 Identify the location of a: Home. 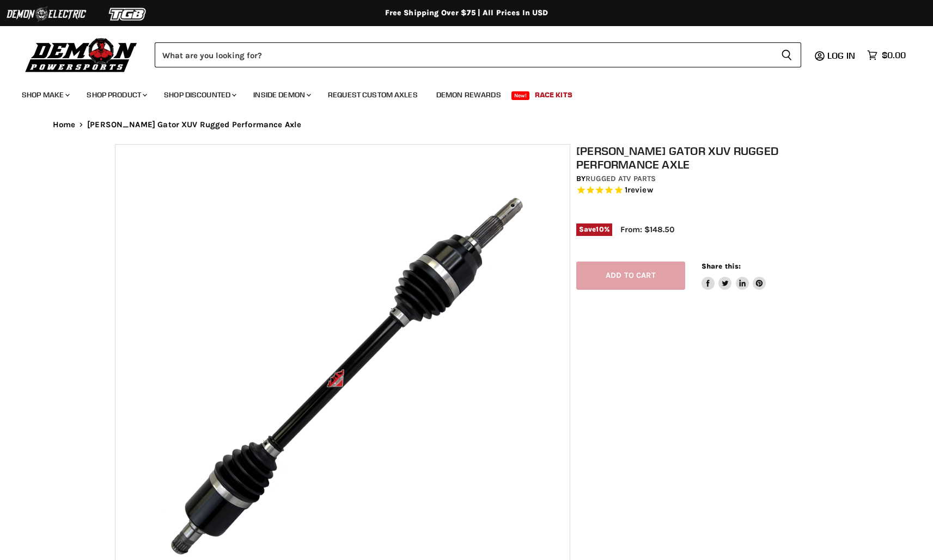
(65, 125).